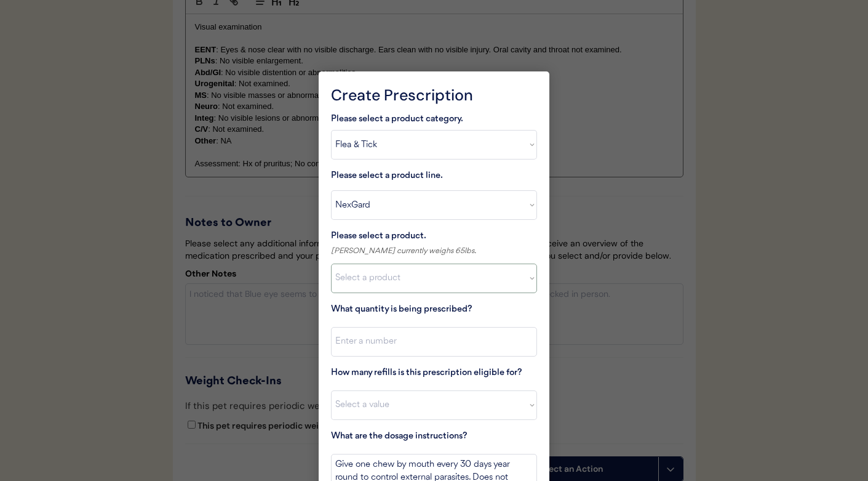 This screenshot has width=868, height=481. Describe the element at coordinates (434, 120) in the screenshot. I see `div: Please select a product category.` at that location.